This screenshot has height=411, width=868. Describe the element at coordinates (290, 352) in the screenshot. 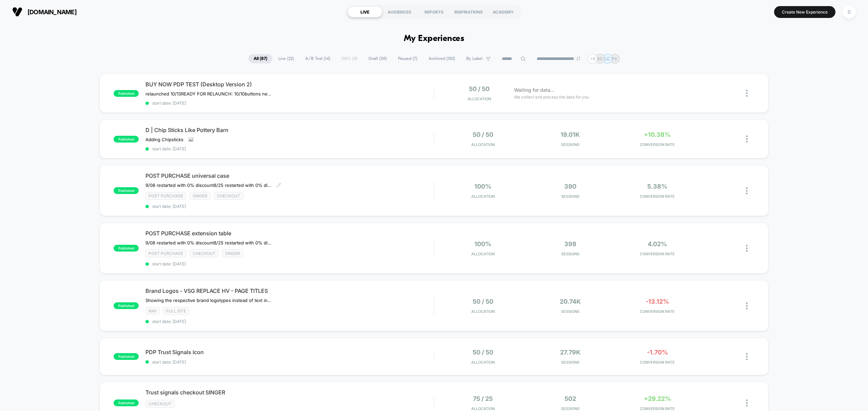

I see `span: PDP Trust Signals Icon` at that location.